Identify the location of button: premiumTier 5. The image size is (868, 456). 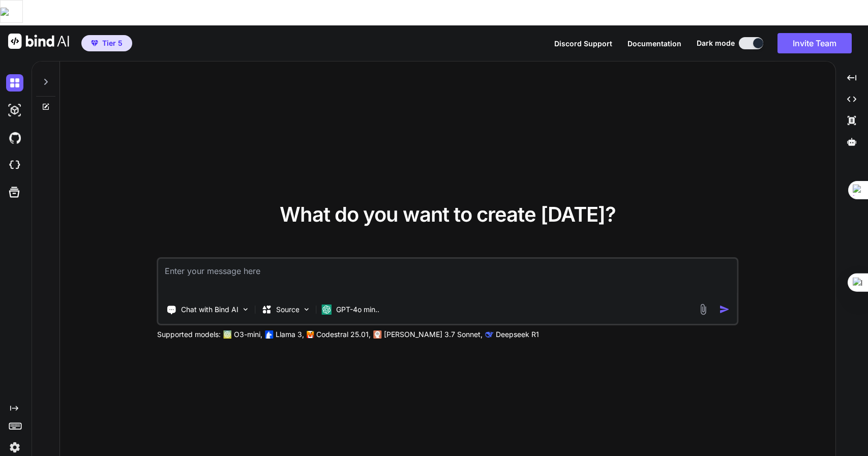
(107, 43).